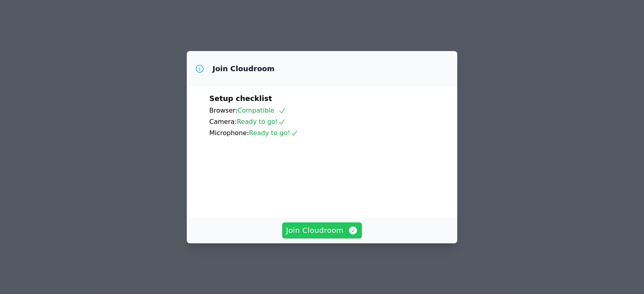 The width and height of the screenshot is (644, 294). Describe the element at coordinates (223, 122) in the screenshot. I see `span: Camera:` at that location.